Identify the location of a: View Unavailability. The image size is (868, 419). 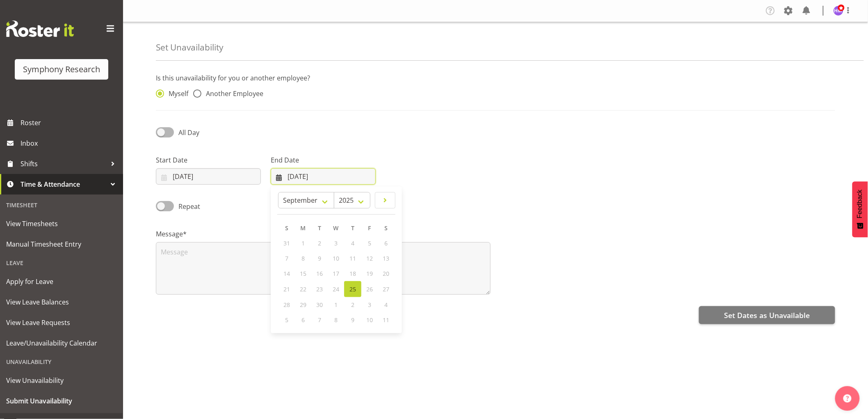
(61, 380).